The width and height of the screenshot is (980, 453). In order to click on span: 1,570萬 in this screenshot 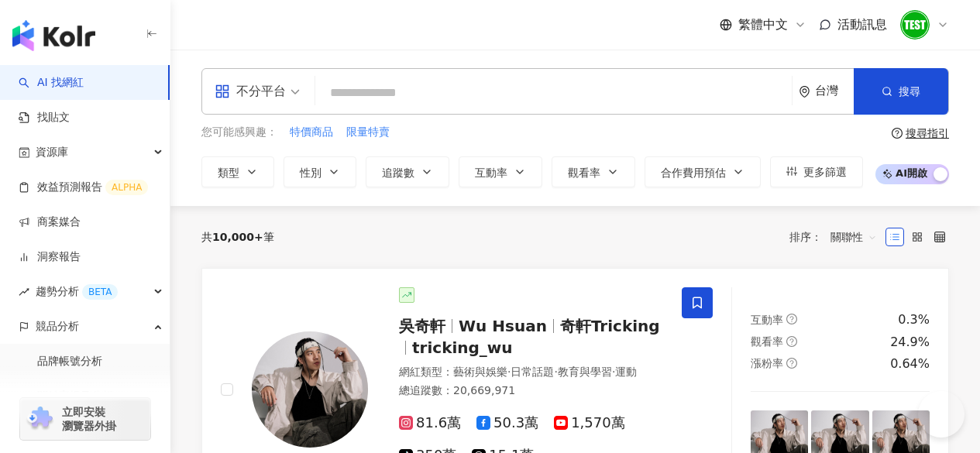, I will do `click(590, 422)`.